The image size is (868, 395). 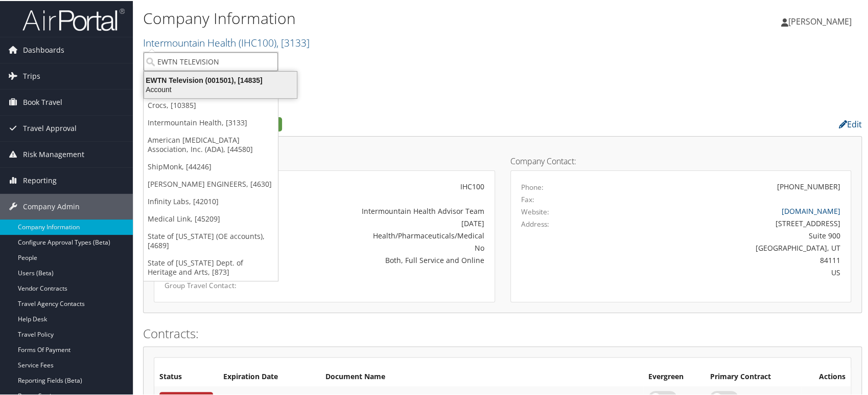 What do you see at coordinates (40, 179) in the screenshot?
I see `span: Reporting` at bounding box center [40, 179].